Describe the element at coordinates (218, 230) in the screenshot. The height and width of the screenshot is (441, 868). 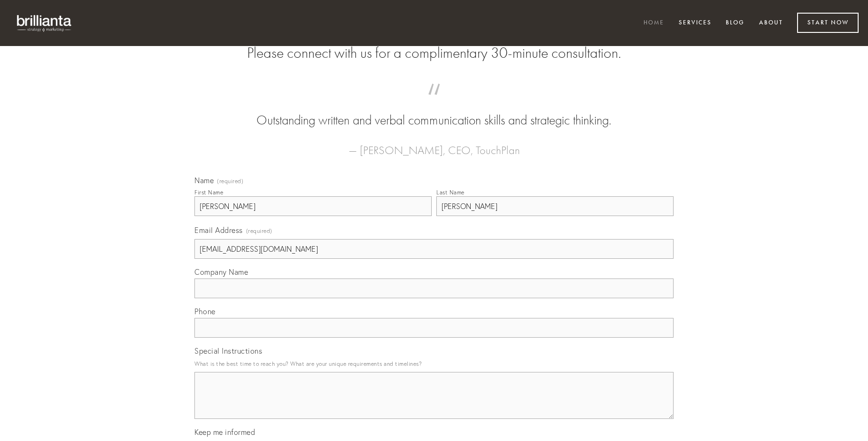
I see `span: Email Address` at that location.